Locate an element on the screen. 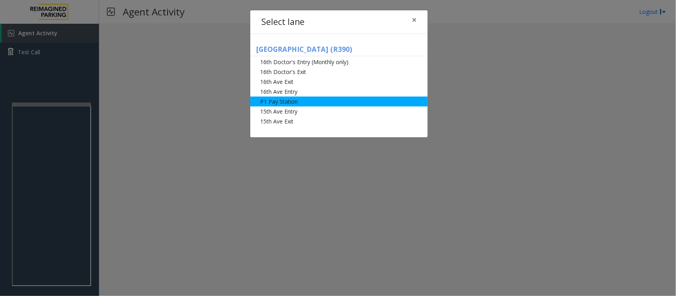 Image resolution: width=676 pixels, height=296 pixels. button: Close is located at coordinates (414, 20).